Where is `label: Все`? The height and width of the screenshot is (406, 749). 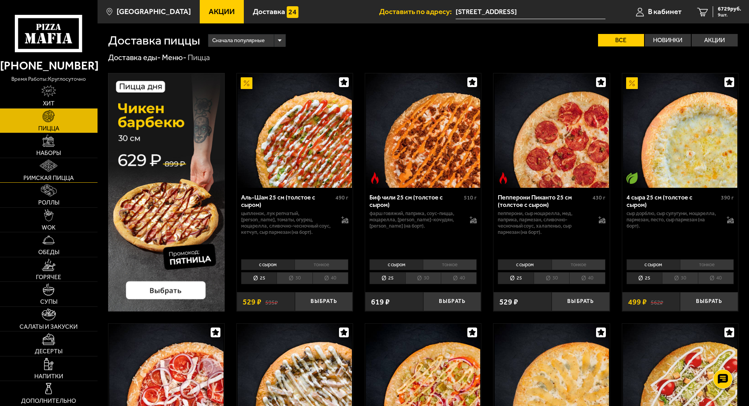 label: Все is located at coordinates (621, 40).